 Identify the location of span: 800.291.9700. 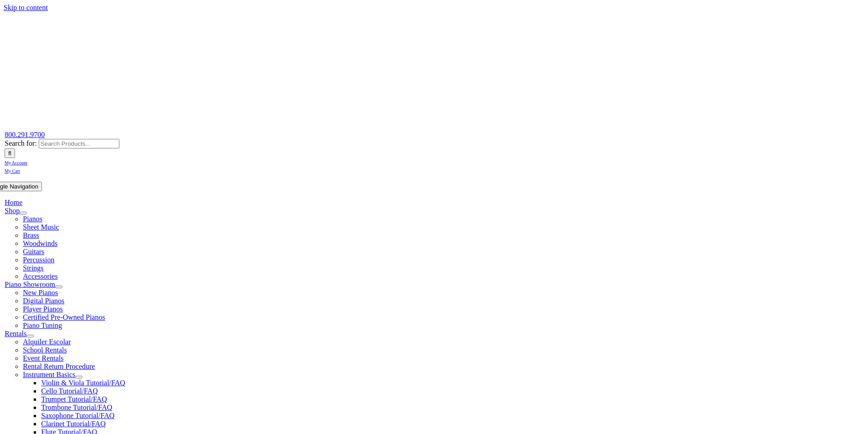
(24, 134).